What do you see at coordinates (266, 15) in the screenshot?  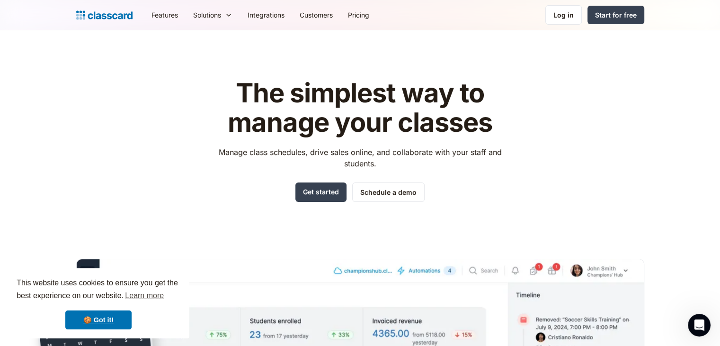 I see `a: Integrations` at bounding box center [266, 15].